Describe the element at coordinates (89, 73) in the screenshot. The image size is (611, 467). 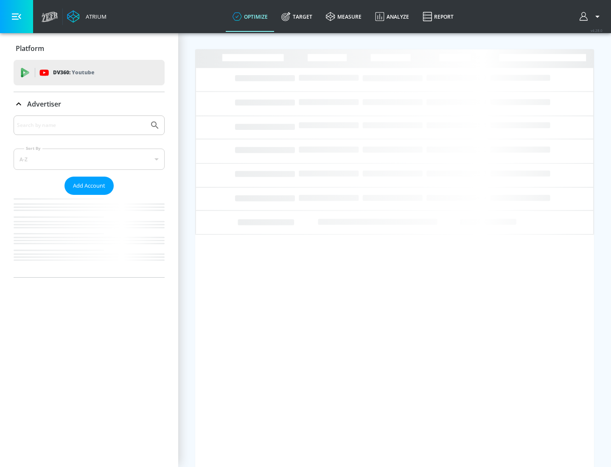
I see `div: DV360: Youtube` at that location.